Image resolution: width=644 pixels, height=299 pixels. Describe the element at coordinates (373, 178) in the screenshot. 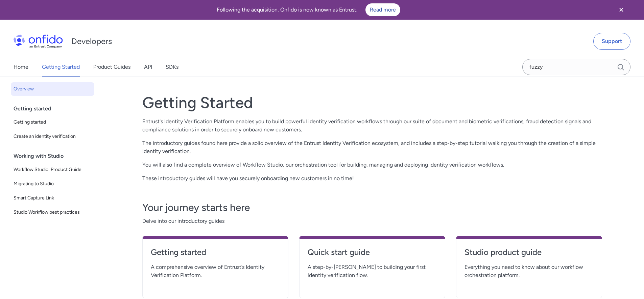

I see `p: These introductory guides will have you securely onboarding new customers in no time!` at that location.